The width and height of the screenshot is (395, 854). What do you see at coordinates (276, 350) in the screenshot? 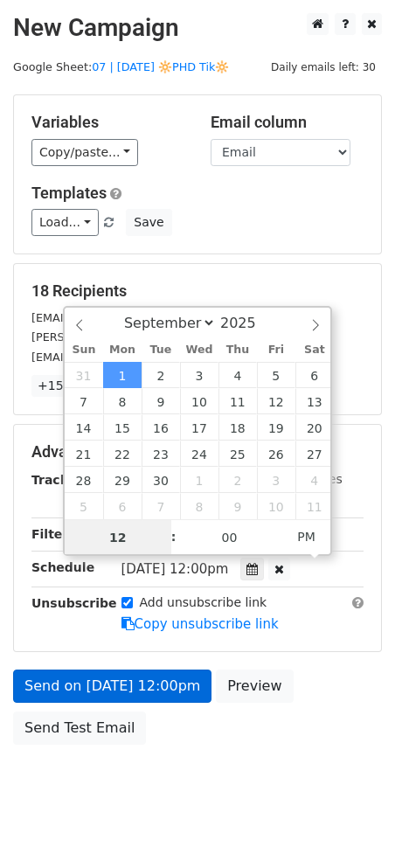
I see `span: Fri` at bounding box center [276, 350].